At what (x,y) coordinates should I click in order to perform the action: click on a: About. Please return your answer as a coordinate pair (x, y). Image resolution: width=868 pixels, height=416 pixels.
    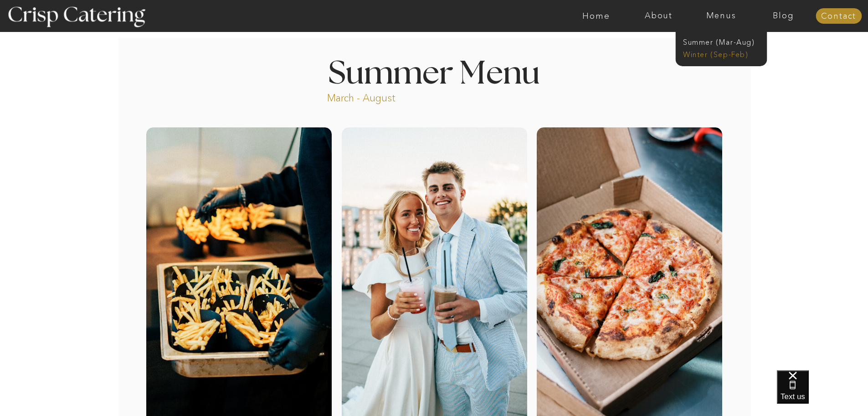
    Looking at the image, I should click on (659, 16).